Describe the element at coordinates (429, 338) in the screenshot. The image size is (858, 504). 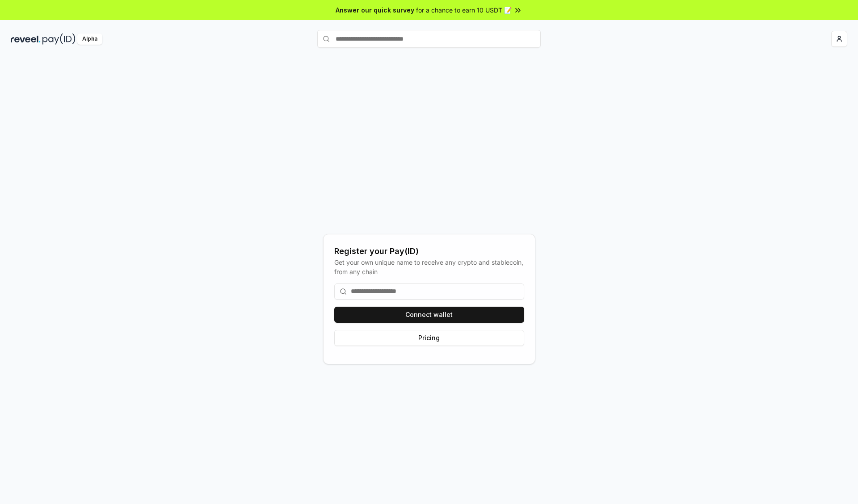
I see `button: Pricing` at that location.